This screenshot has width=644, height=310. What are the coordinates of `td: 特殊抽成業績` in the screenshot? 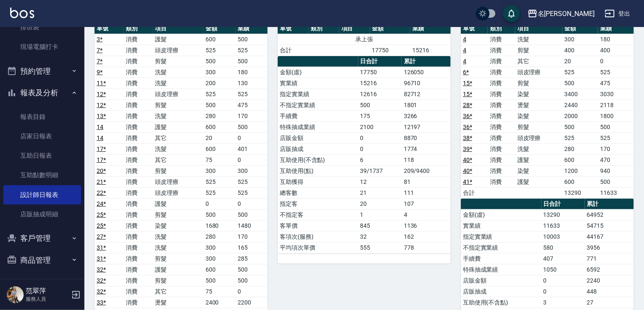 It's located at (318, 127).